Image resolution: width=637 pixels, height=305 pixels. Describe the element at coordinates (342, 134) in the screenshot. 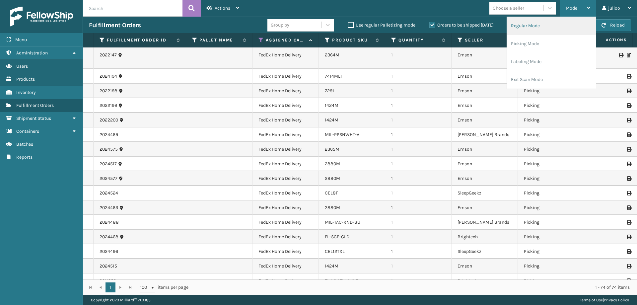

I see `a: MIL-PPSNWHT-V` at that location.